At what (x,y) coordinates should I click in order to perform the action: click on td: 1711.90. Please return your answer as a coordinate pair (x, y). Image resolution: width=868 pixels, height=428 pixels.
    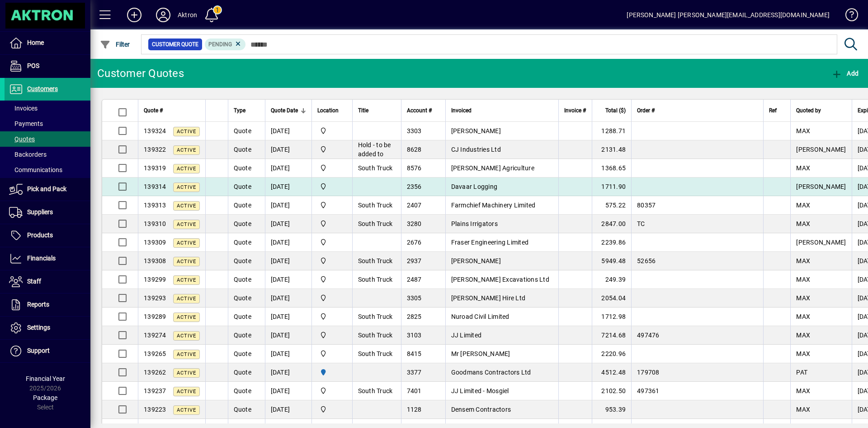
    Looking at the image, I should click on (611, 186).